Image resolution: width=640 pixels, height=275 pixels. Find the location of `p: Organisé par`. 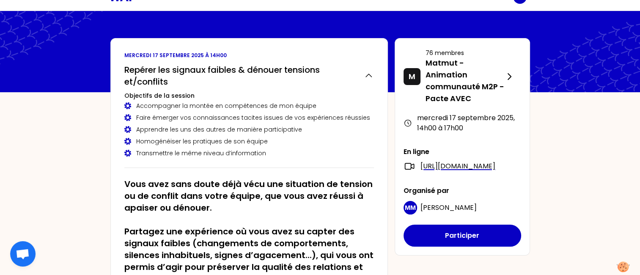

p: Organisé par is located at coordinates (462, 191).